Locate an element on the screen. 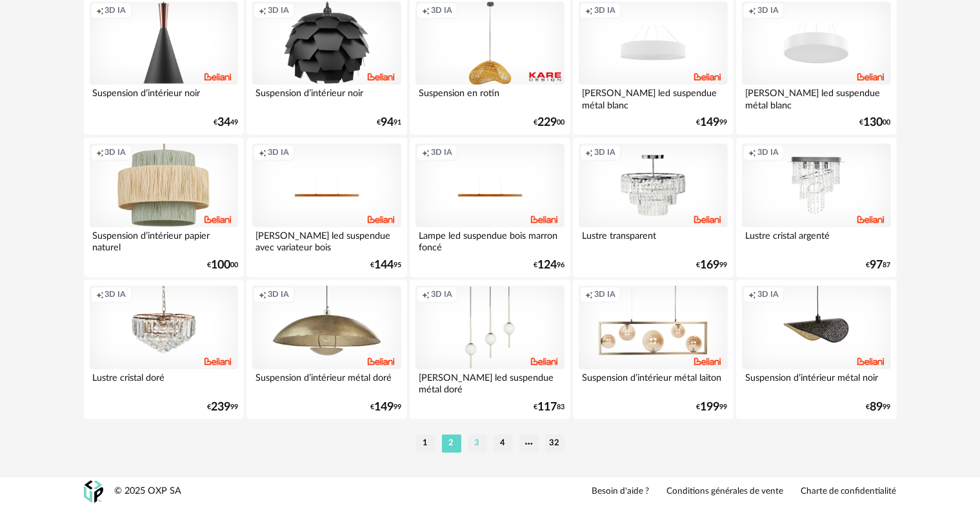  a: Besoin d'aide ? is located at coordinates (621, 491).